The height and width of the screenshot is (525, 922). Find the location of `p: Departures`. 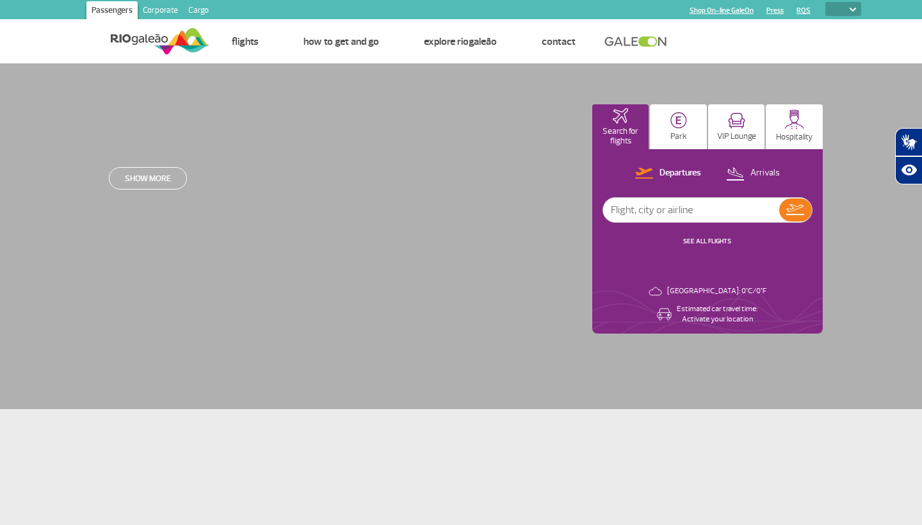

p: Departures is located at coordinates (680, 173).